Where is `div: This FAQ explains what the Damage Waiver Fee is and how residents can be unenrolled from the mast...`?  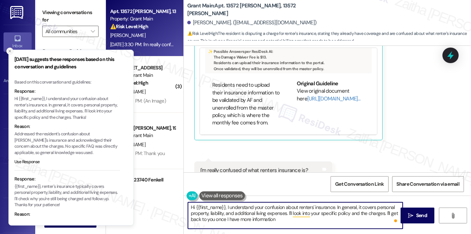
div: This FAQ explains what the Damage Waiver Fee is and how residents can be unenrolled from the mast... is located at coordinates (288, 50).